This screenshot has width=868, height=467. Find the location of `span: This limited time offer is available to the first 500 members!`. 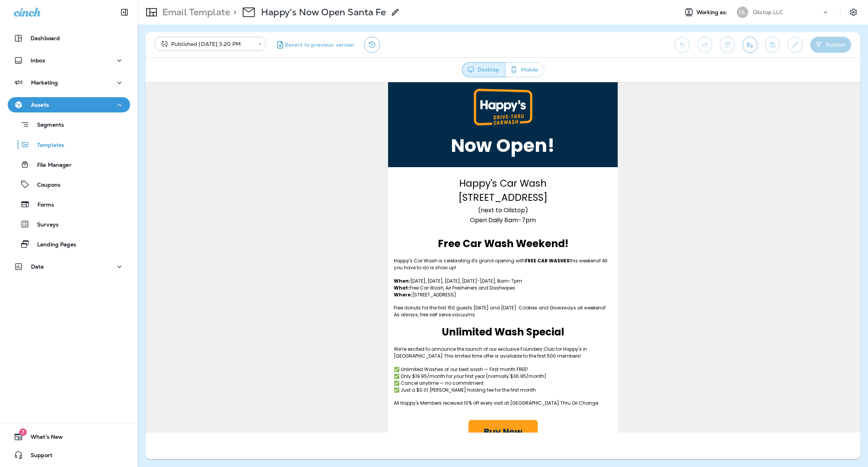

span: This limited time offer is available to the first 500 members! is located at coordinates (367, 273).